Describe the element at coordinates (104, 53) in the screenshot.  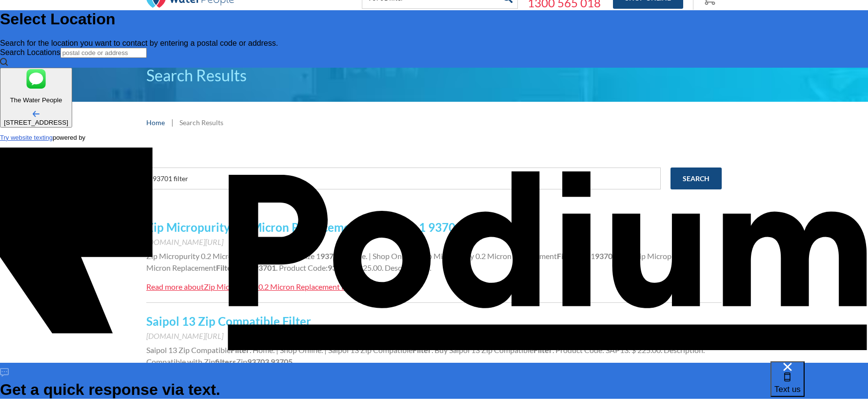
I see `input: postal code or address` at that location.